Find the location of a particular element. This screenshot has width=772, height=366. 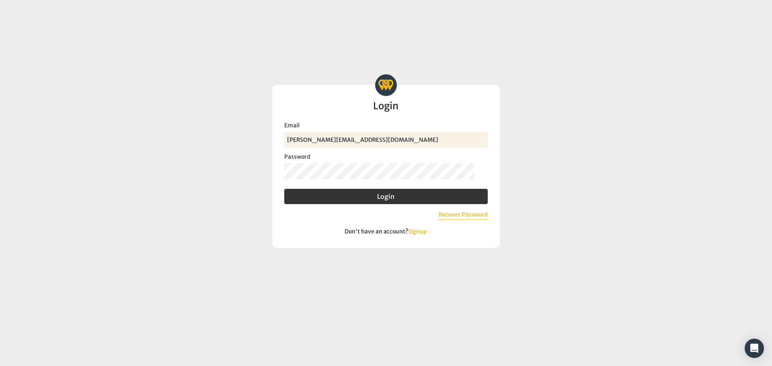

h2: Login is located at coordinates (386, 106).